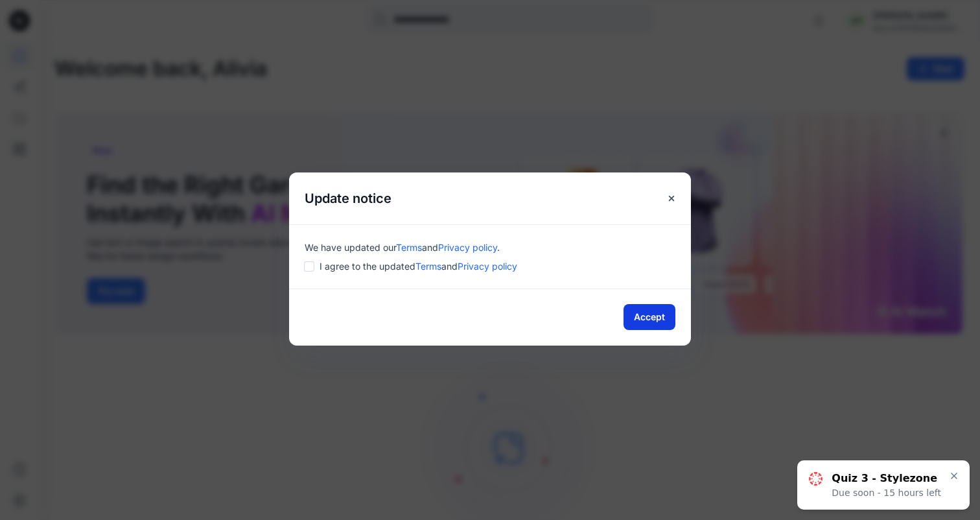  What do you see at coordinates (348, 199) in the screenshot?
I see `h5: Update notice` at bounding box center [348, 199].